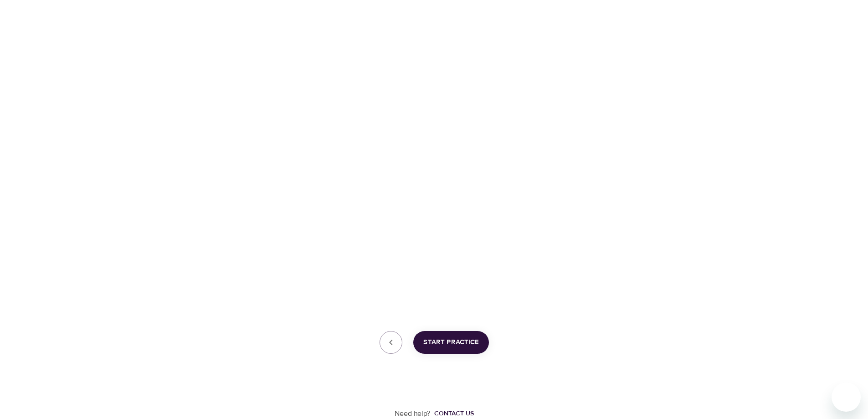 The image size is (868, 419). What do you see at coordinates (454, 413) in the screenshot?
I see `div: Contact us` at bounding box center [454, 413].